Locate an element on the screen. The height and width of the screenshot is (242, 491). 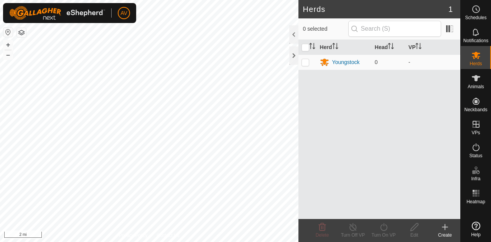
span: 0 is located at coordinates (376, 62).